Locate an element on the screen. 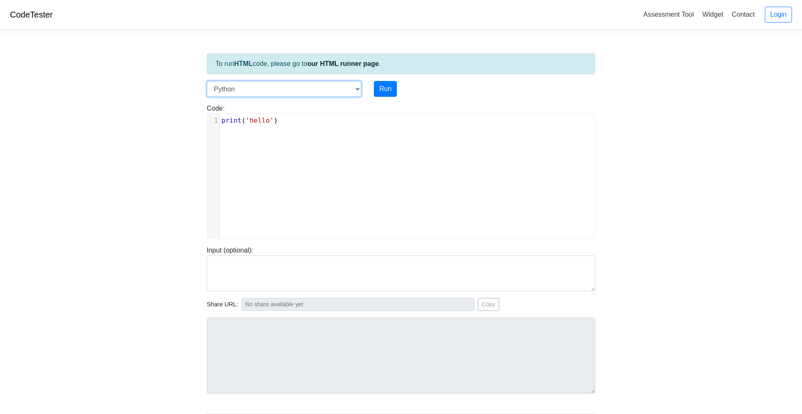  a: Assessment Tool is located at coordinates (668, 14).